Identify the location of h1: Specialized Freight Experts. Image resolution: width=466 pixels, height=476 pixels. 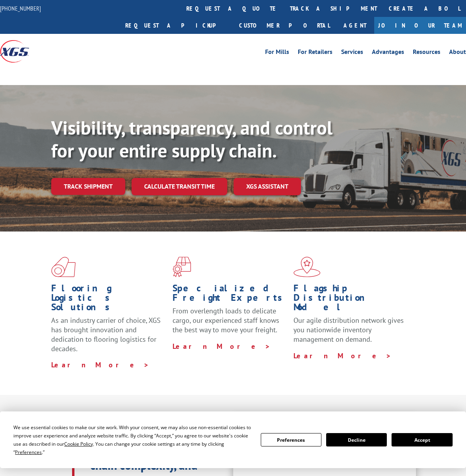
(230, 295).